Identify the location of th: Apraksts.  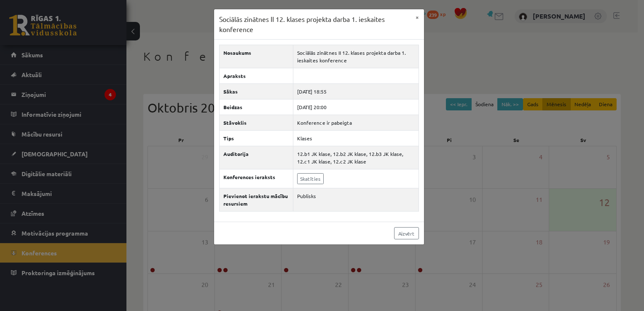
(256, 76).